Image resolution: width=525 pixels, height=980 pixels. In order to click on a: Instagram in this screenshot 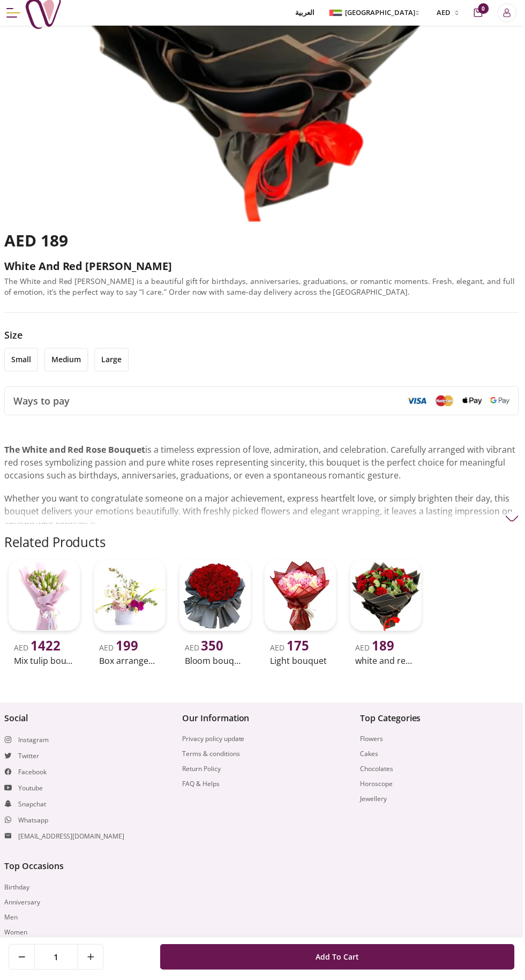, I will do `click(33, 743)`.